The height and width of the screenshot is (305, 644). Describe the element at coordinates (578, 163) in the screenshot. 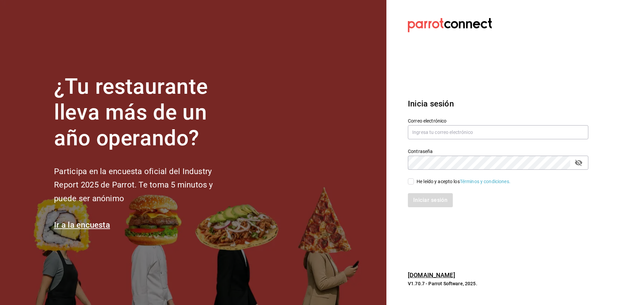

I see `button: passwordField` at that location.